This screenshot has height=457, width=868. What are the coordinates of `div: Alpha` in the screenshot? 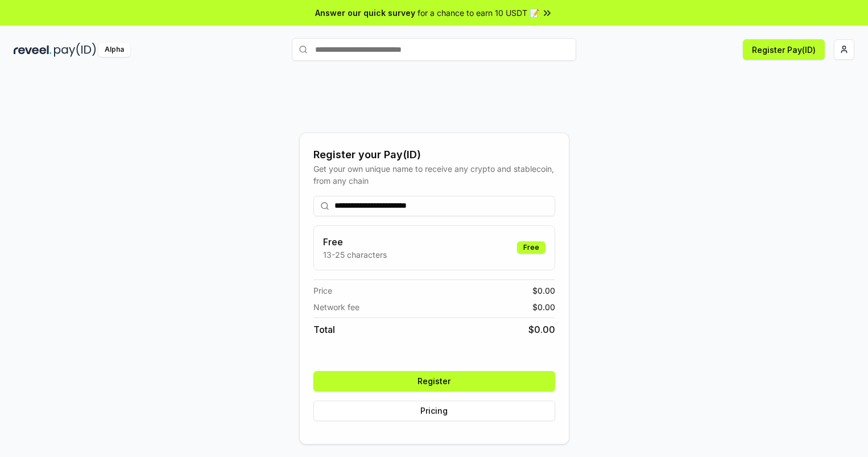 It's located at (115, 49).